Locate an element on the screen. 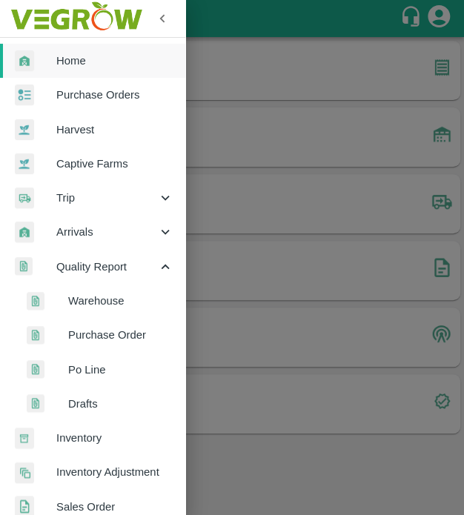 This screenshot has height=515, width=464. img: whInventory is located at coordinates (24, 438).